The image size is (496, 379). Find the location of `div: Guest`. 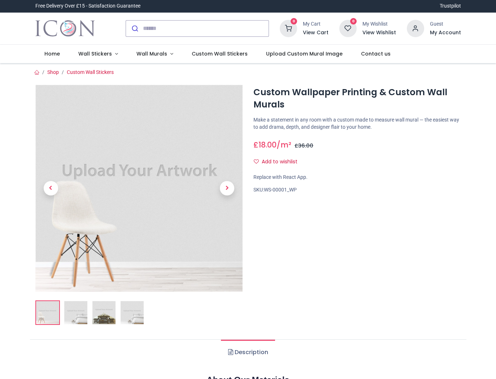

div: Guest is located at coordinates (445, 24).